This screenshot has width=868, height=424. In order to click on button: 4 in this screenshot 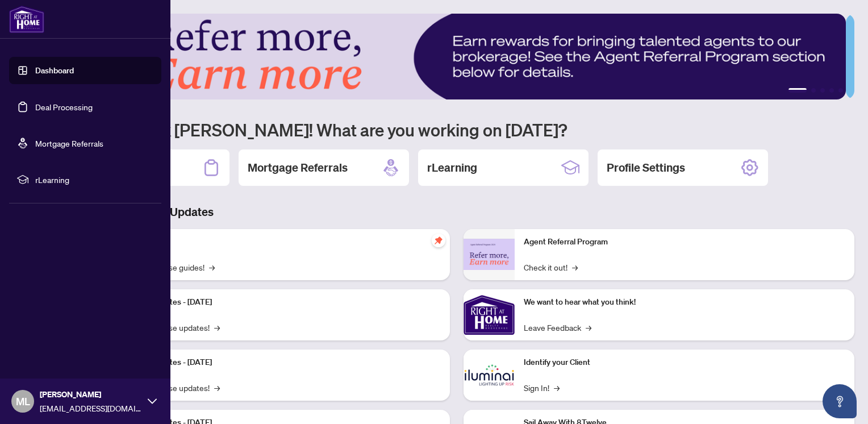, I will do `click(832, 90)`.